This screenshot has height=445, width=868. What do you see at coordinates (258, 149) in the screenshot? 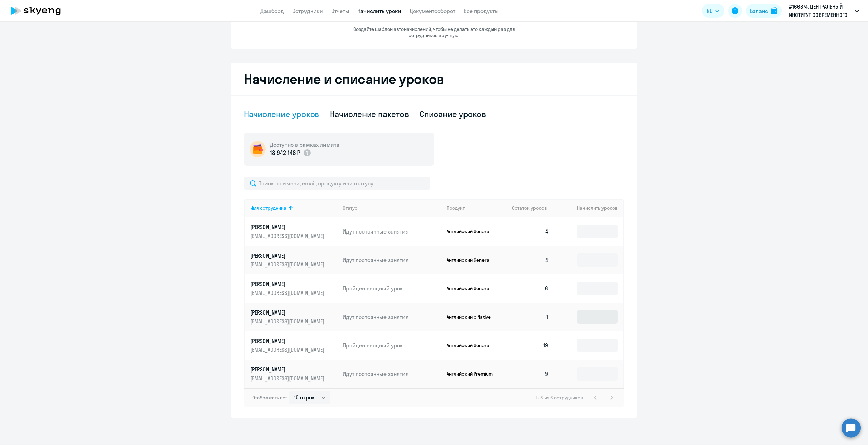
I see `img: wallet-circle.png` at bounding box center [258, 149].